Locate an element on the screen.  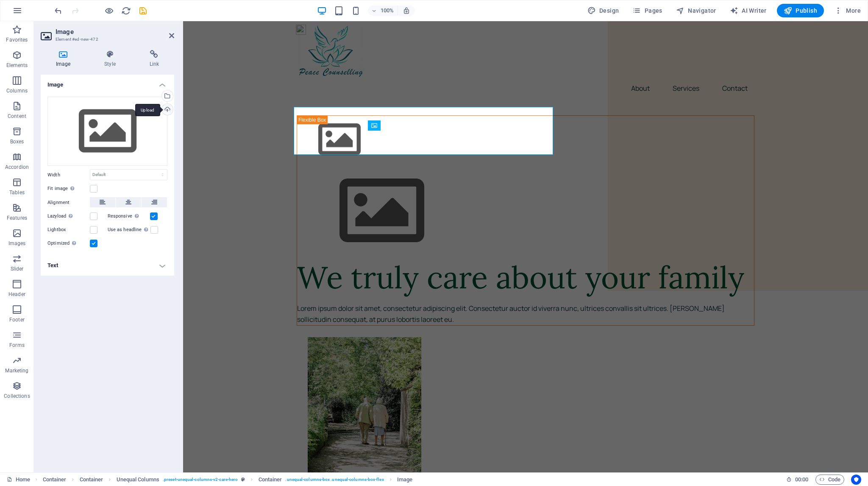
div: Select files from the file manager, stock photos, or upload file(s) is located at coordinates (107, 131).